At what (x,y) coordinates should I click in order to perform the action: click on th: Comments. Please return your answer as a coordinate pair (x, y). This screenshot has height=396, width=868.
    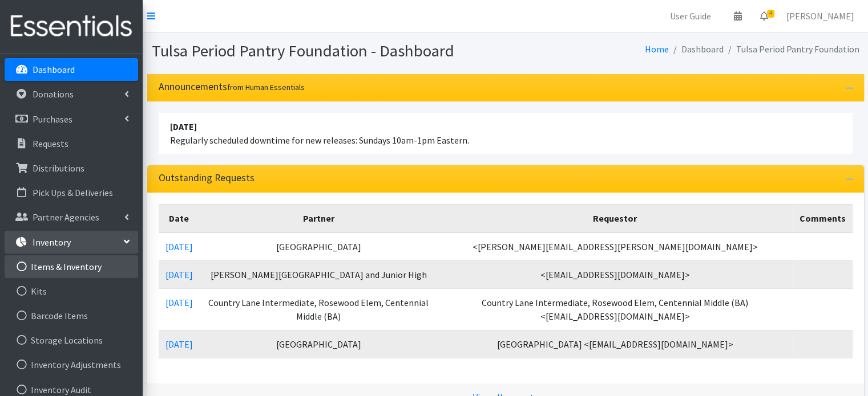
    Looking at the image, I should click on (822, 218).